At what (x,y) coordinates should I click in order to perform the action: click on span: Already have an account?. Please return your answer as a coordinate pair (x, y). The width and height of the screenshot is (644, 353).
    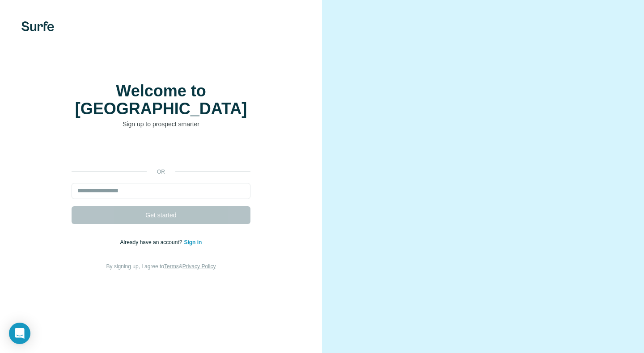
    Looking at the image, I should click on (152, 242).